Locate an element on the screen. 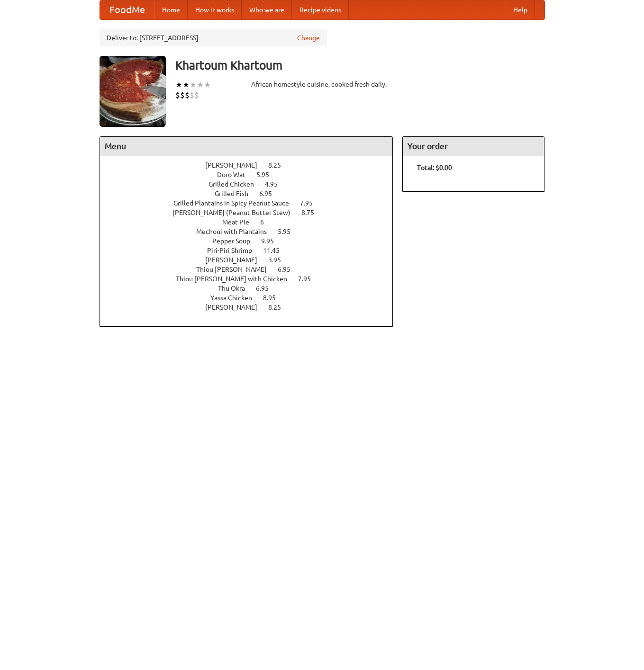  span: Meat Pie is located at coordinates (240, 222).